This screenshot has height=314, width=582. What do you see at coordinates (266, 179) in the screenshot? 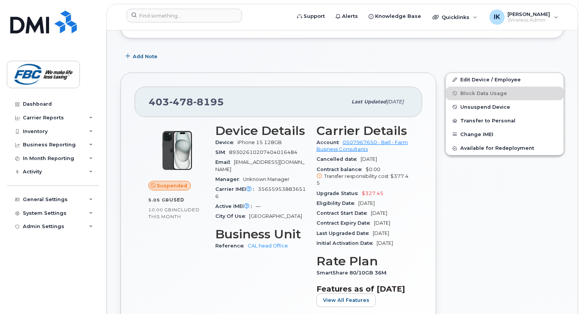
I see `span: Unknown Manager` at bounding box center [266, 179].